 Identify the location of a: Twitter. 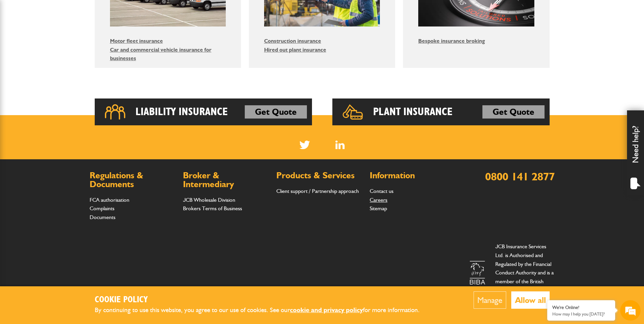
(304, 145).